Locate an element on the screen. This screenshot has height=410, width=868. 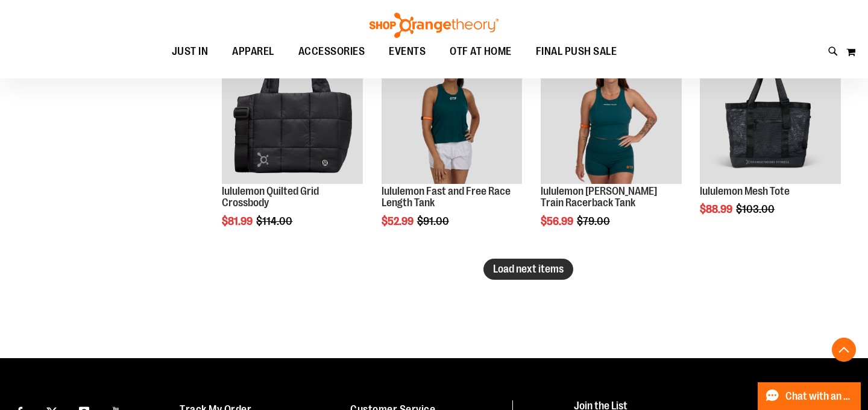
span: OTF AT HOME is located at coordinates (481, 52).